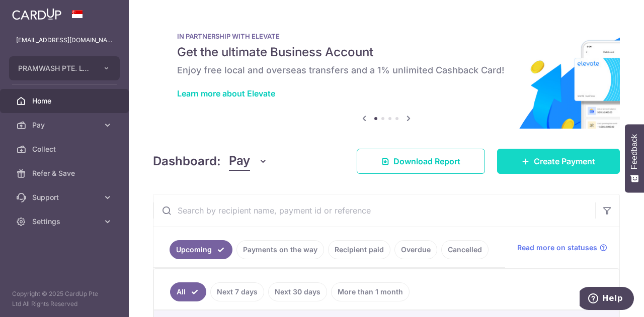  What do you see at coordinates (66, 149) in the screenshot?
I see `span: Collect` at bounding box center [66, 149].